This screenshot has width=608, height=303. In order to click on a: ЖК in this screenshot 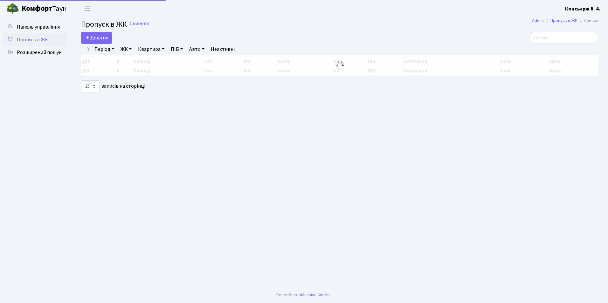, I will do `click(126, 49)`.